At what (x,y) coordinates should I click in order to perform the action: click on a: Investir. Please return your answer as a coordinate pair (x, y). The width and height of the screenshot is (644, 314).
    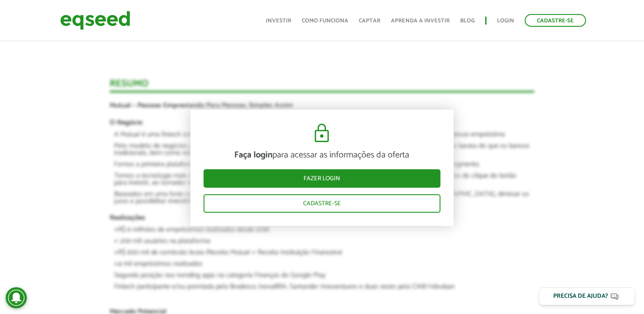
    Looking at the image, I should click on (278, 20).